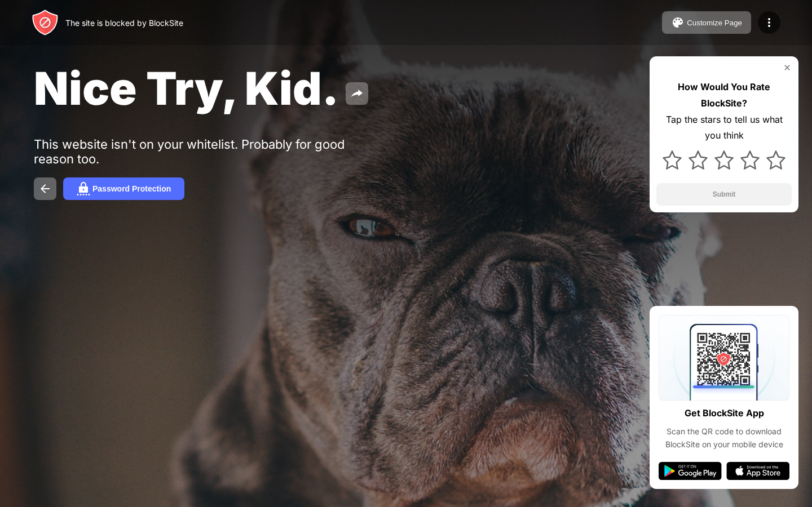 The width and height of the screenshot is (812, 507). Describe the element at coordinates (724, 358) in the screenshot. I see `img: qrcode.svg` at that location.